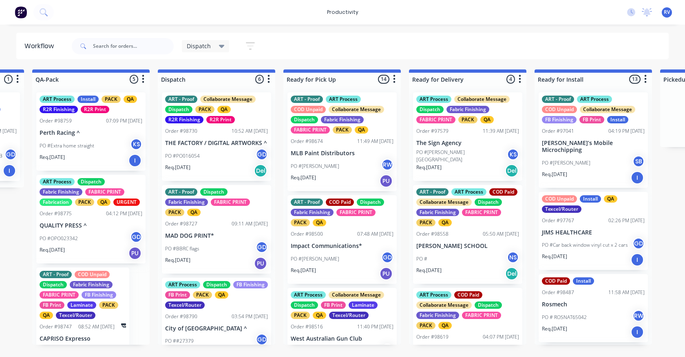  What do you see at coordinates (83, 338) in the screenshot?
I see `p: CAPRISO Expresso` at bounding box center [83, 338].